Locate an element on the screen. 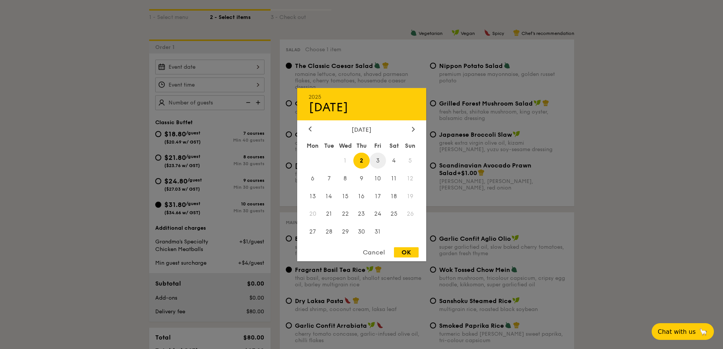  span: 19 is located at coordinates (410, 196).